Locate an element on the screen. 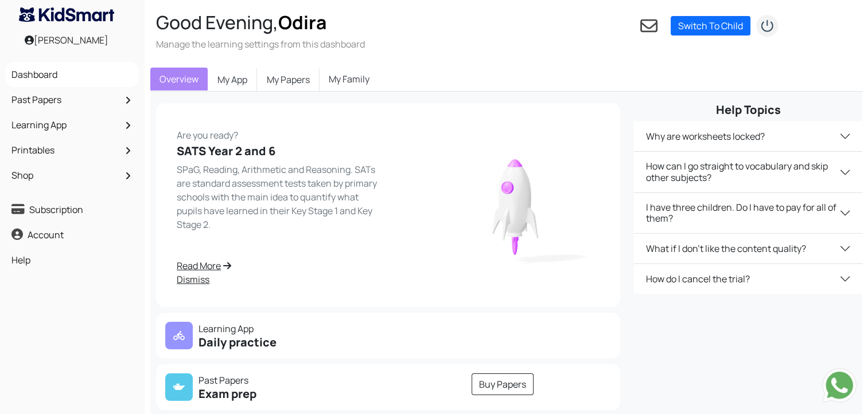 The height and width of the screenshot is (414, 868). h2: Good Evening, is located at coordinates (260, 22).